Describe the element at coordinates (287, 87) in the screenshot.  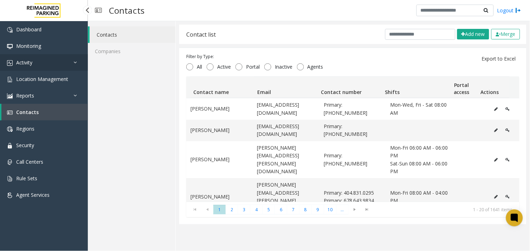
I see `th: Email` at that location.